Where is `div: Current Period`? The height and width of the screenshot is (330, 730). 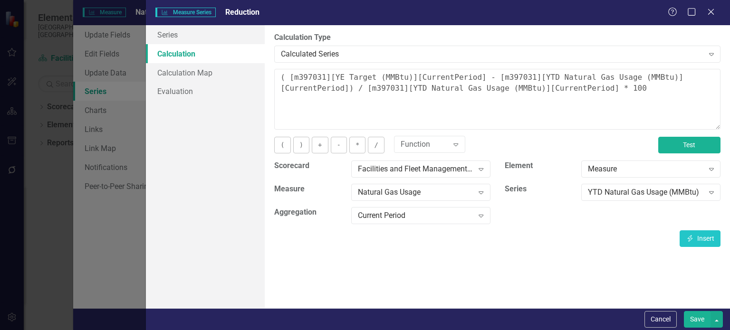 div: Current Period is located at coordinates (415, 216).